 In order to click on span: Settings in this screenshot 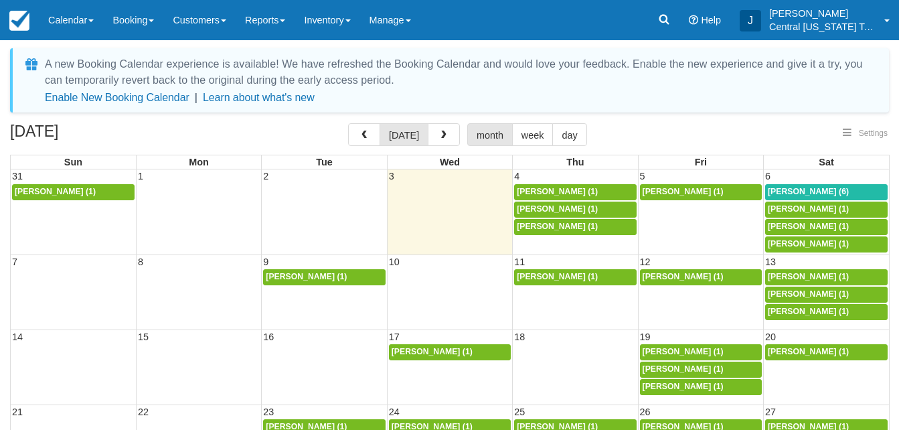, I will do `click(873, 133)`.